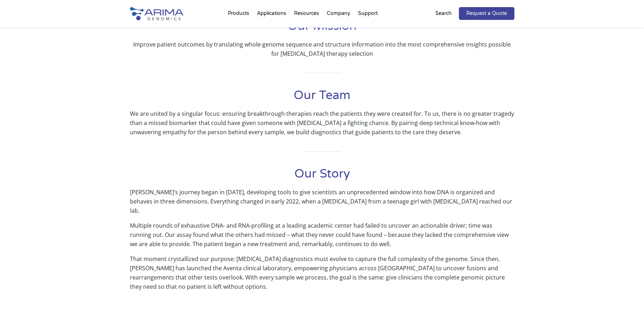 The height and width of the screenshot is (315, 644). What do you see at coordinates (322, 176) in the screenshot?
I see `h1: Our Story` at bounding box center [322, 176].